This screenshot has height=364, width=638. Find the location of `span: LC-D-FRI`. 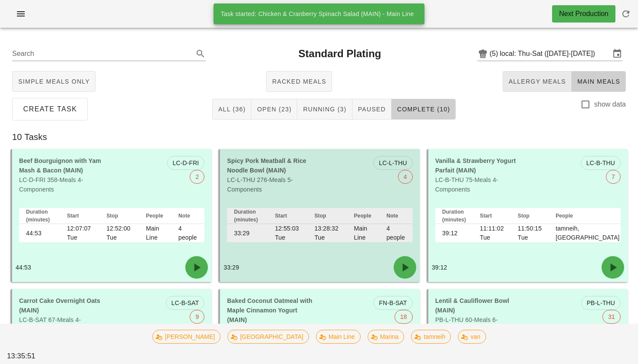

span: LC-D-FRI is located at coordinates (186, 163).